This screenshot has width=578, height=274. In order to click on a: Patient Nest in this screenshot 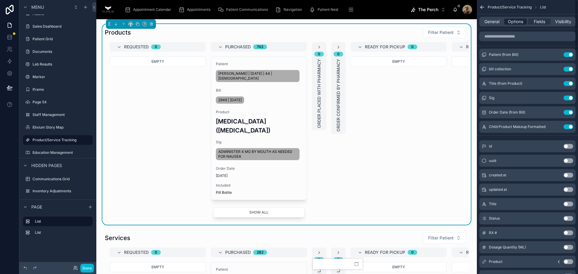, I will do `click(325, 10)`.